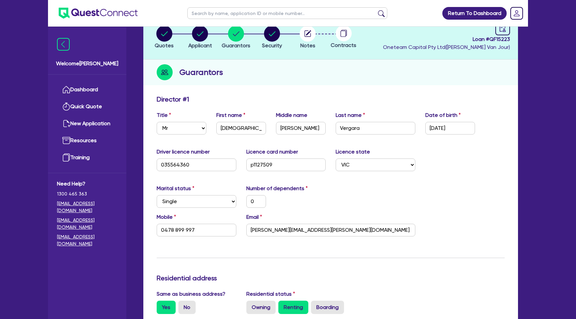 The width and height of the screenshot is (576, 319). What do you see at coordinates (272, 38) in the screenshot?
I see `button: Security` at bounding box center [272, 38].